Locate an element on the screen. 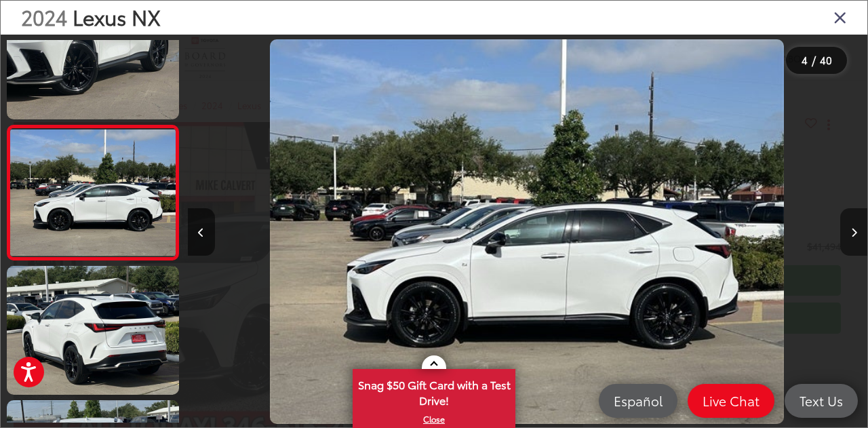 This screenshot has height=428, width=868. span: Lexus NX is located at coordinates (117, 16).